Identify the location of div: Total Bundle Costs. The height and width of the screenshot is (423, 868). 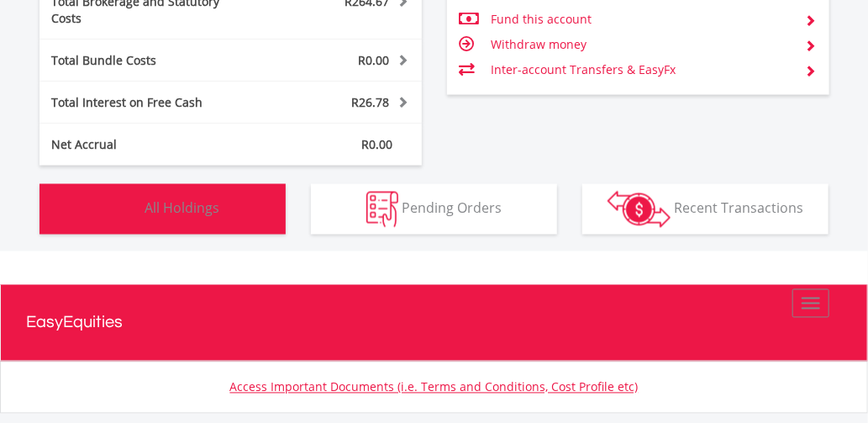
(150, 61).